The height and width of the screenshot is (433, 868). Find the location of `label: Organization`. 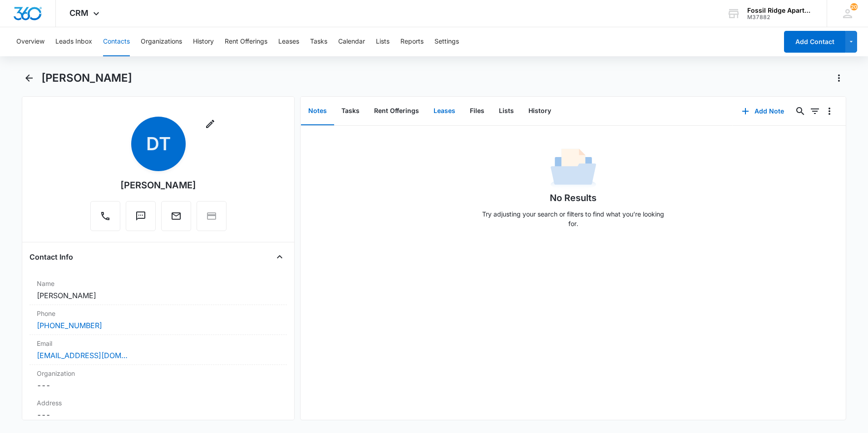

label: Organization is located at coordinates (158, 373).